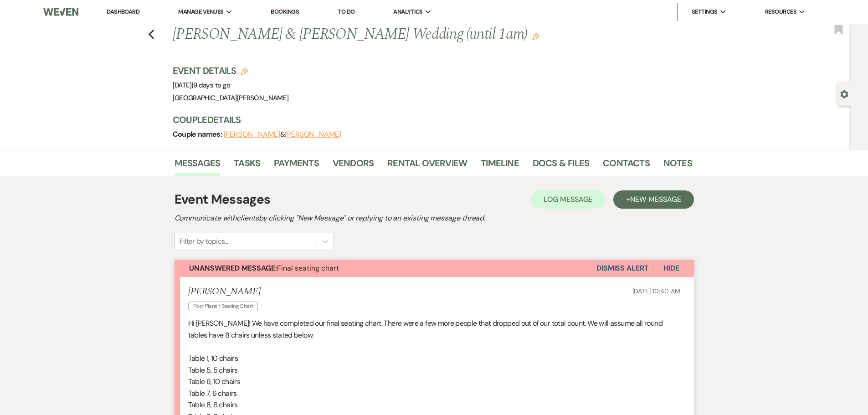 This screenshot has height=415, width=868. I want to click on span: Analytics, so click(408, 12).